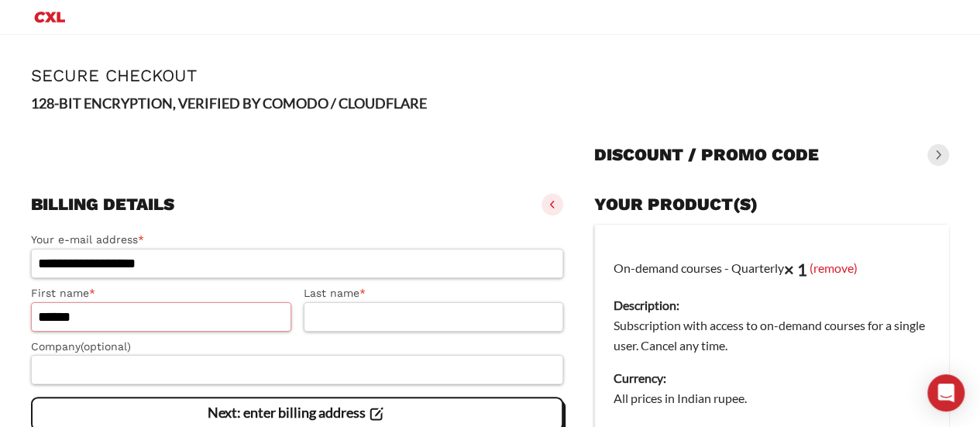 The width and height of the screenshot is (980, 427). Describe the element at coordinates (297, 346) in the screenshot. I see `label: Company` at that location.